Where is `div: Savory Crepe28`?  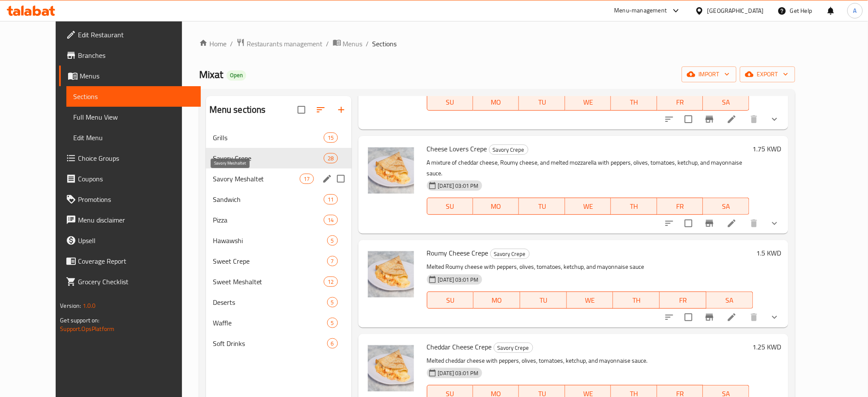 div: Savory Crepe28 is located at coordinates (279, 158).